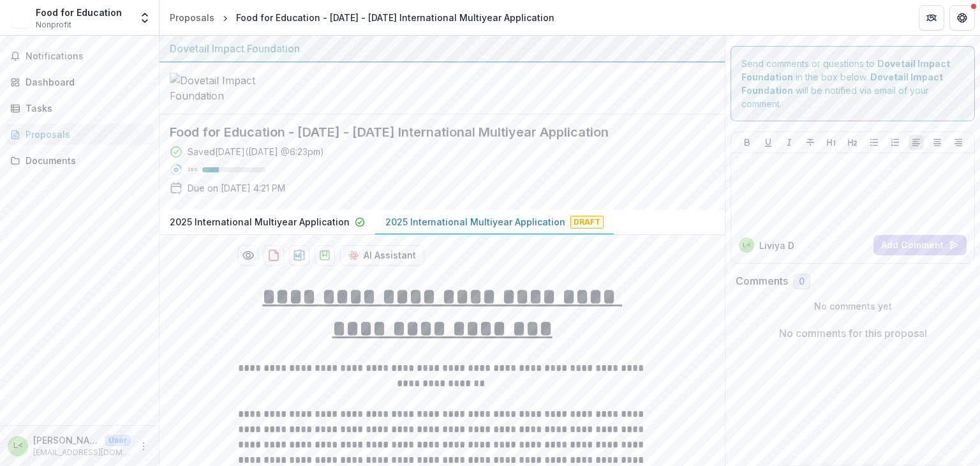 This screenshot has width=980, height=466. I want to click on button: Preview 10abc44d-ce08-496c-bce5-fa88ca1cdc9c-1.pdf, so click(248, 255).